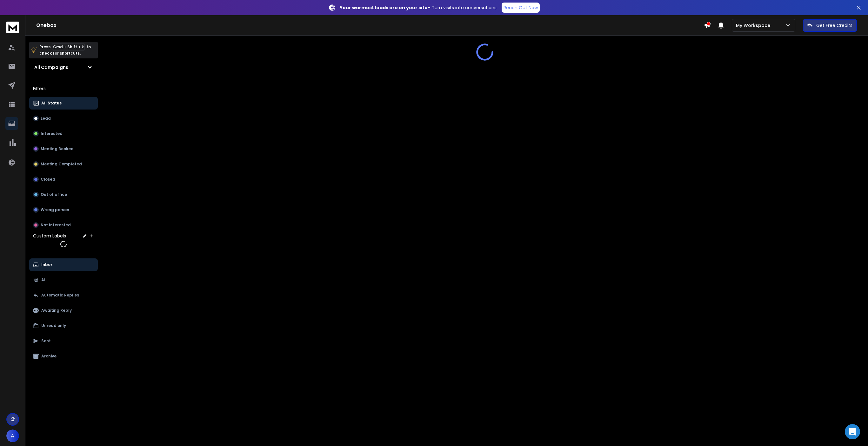 The image size is (868, 446). What do you see at coordinates (63, 341) in the screenshot?
I see `button: Sent` at bounding box center [63, 341].